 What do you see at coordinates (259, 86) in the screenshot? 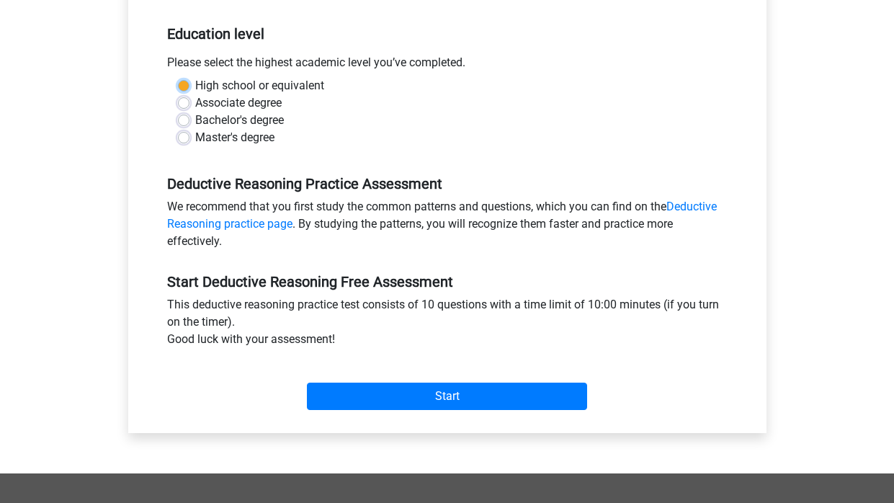
I see `label: High school or equivalent` at bounding box center [259, 86].